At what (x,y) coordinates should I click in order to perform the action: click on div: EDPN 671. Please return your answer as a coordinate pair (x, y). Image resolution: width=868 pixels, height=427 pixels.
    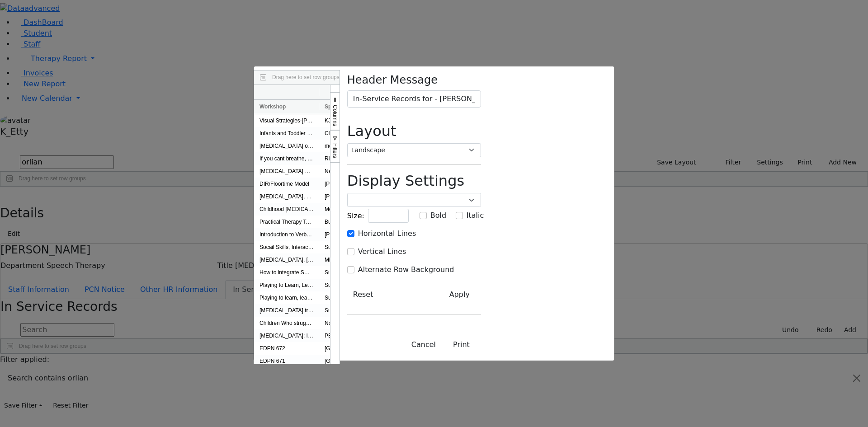
    Looking at the image, I should click on (287, 361).